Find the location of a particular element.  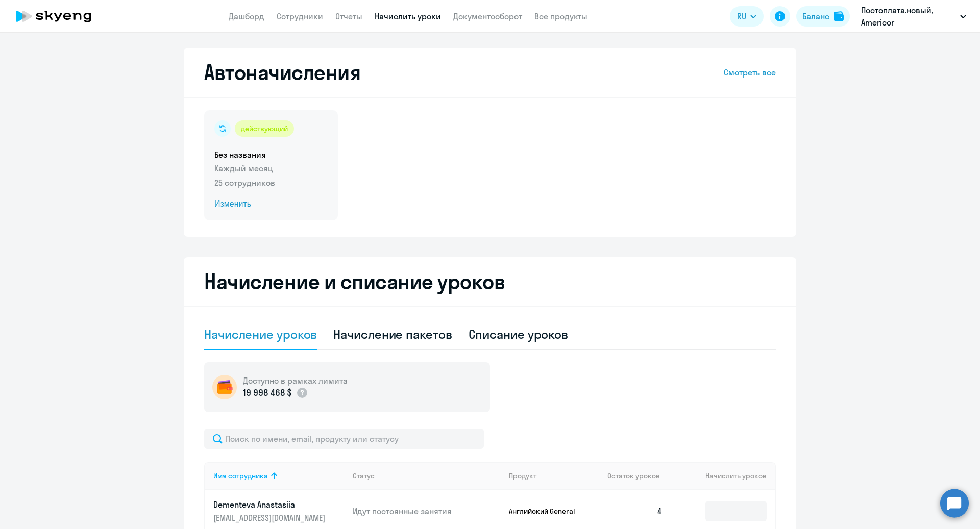

a: Балансbalance is located at coordinates (823, 16).